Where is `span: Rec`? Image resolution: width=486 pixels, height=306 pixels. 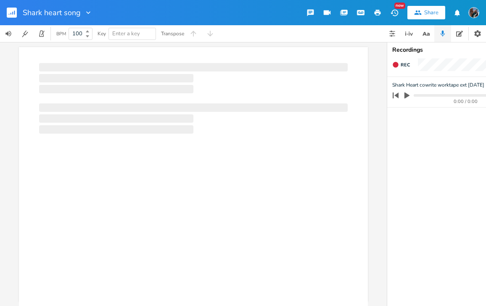 span: Rec is located at coordinates (405, 65).